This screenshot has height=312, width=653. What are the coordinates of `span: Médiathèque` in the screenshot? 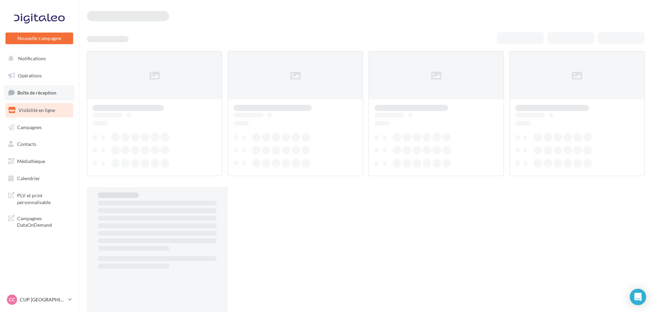 It's located at (31, 161).